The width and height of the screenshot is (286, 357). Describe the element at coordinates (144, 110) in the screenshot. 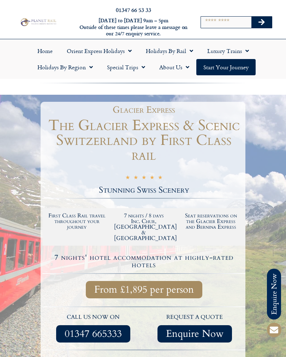

I see `h1: Glacier Express` at that location.